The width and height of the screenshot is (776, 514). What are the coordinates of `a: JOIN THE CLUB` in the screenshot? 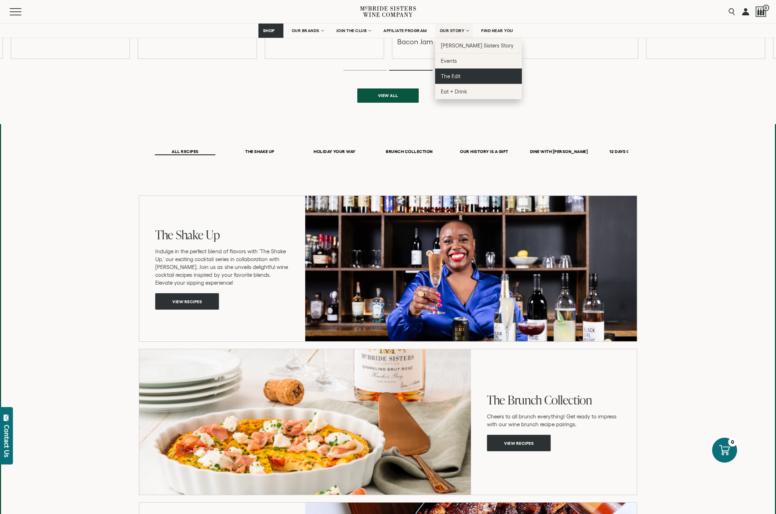 It's located at (353, 31).